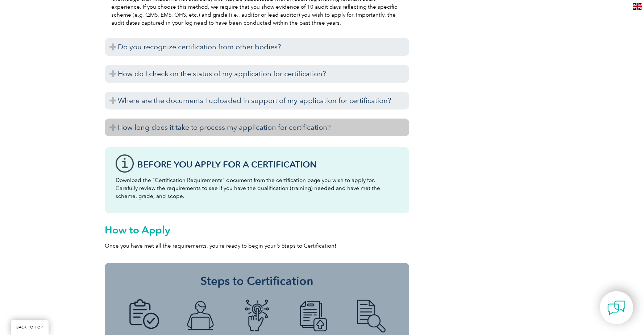 The image size is (644, 335). Describe the element at coordinates (257, 73) in the screenshot. I see `h3: How do I check on the status of my application for certification?` at that location.